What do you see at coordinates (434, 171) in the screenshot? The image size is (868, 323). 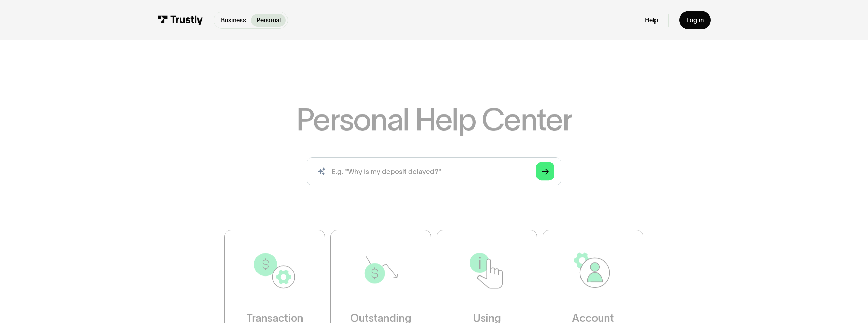 I see `input: search` at bounding box center [434, 171].